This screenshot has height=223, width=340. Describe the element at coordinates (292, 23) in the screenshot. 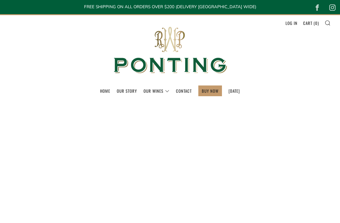

I see `a: Log in` at that location.